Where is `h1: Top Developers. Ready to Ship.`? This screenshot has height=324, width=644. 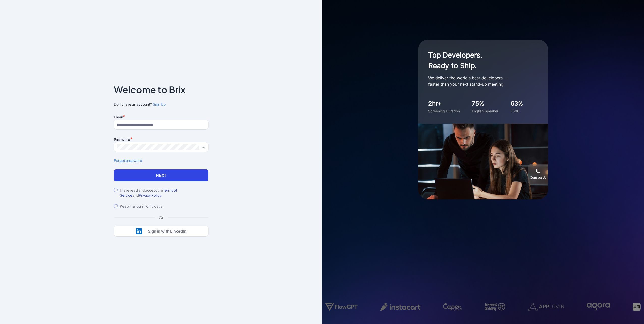 h1: Top Developers. Ready to Ship. is located at coordinates (479, 60).